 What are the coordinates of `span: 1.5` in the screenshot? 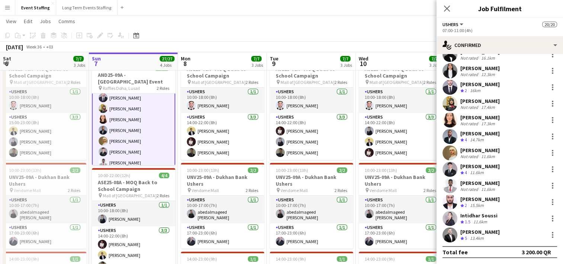 It's located at (468, 221).